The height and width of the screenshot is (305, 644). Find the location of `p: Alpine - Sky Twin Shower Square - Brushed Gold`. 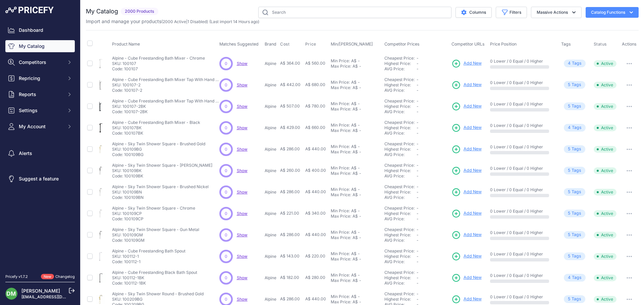

p: Alpine - Sky Twin Shower Square - Brushed Gold is located at coordinates (159, 145).